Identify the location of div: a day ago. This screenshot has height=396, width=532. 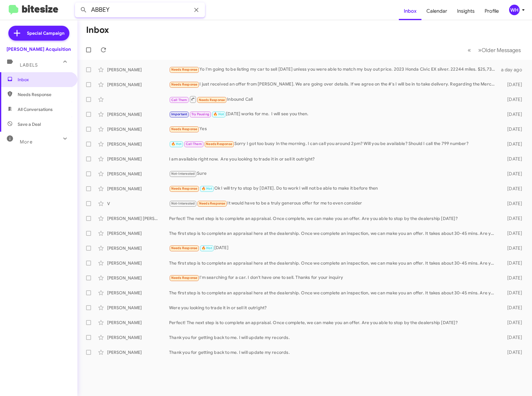
(512, 70).